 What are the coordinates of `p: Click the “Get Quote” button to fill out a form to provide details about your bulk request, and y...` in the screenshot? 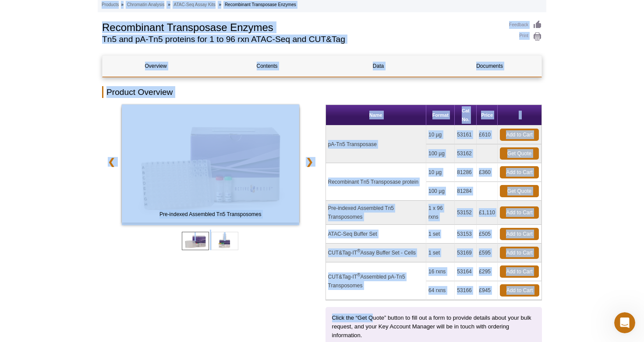 It's located at (434, 327).